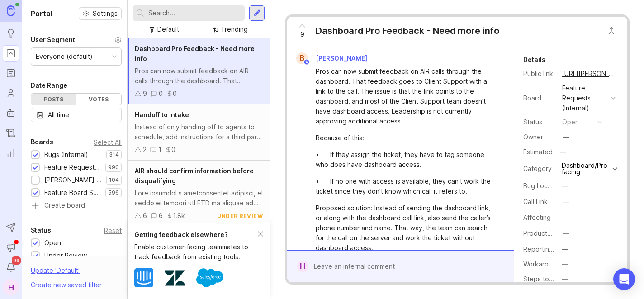 This screenshot has width=644, height=299. Describe the element at coordinates (66, 255) in the screenshot. I see `div: Under Review` at that location.